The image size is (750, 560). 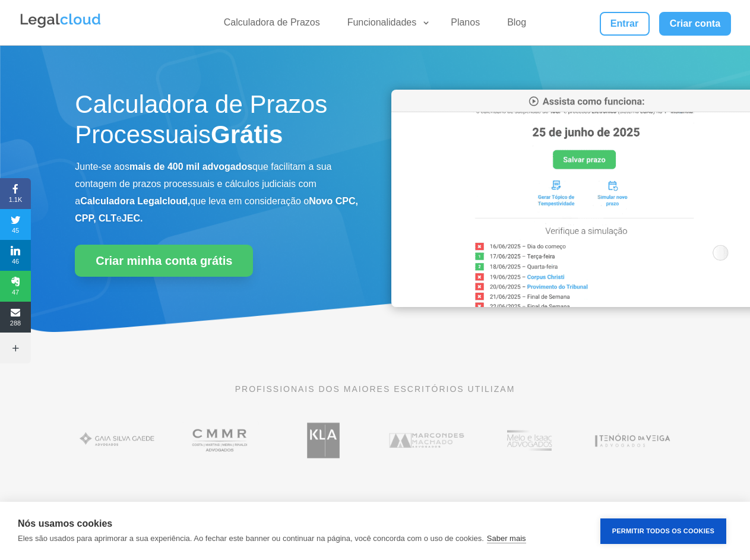 I want to click on a: Logo da Legalcloud, so click(x=60, y=26).